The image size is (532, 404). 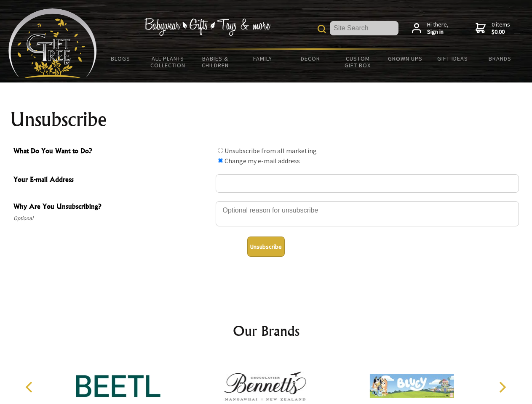 I want to click on a: Decor, so click(x=310, y=59).